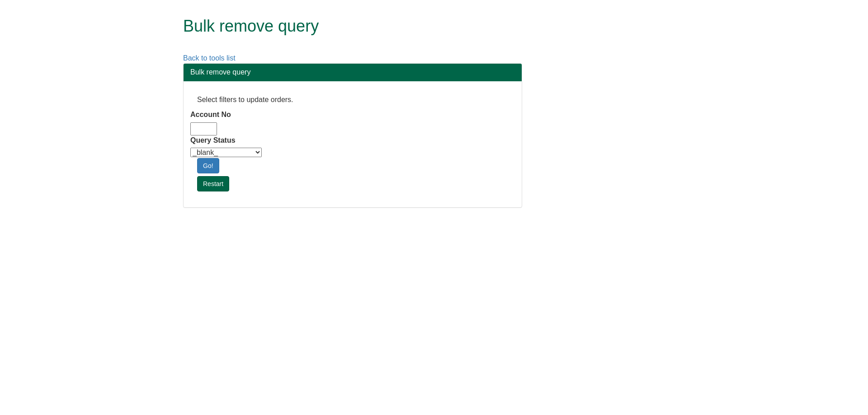 The width and height of the screenshot is (868, 415). I want to click on label: Account No, so click(211, 115).